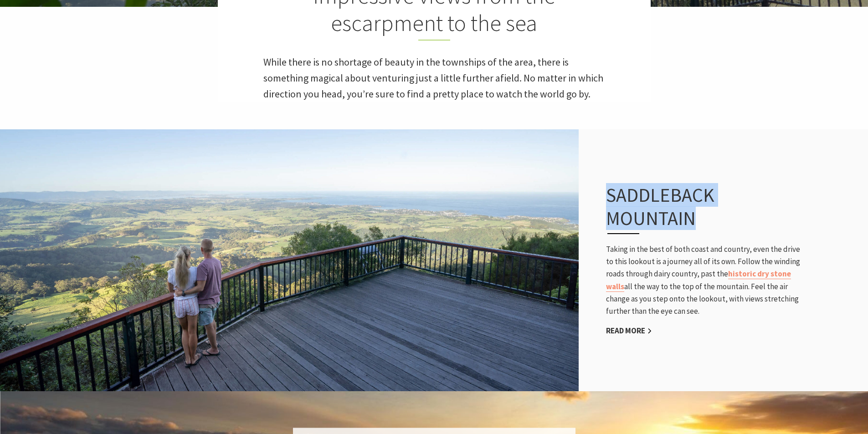 The height and width of the screenshot is (434, 868). Describe the element at coordinates (628, 331) in the screenshot. I see `a: Read More` at that location.